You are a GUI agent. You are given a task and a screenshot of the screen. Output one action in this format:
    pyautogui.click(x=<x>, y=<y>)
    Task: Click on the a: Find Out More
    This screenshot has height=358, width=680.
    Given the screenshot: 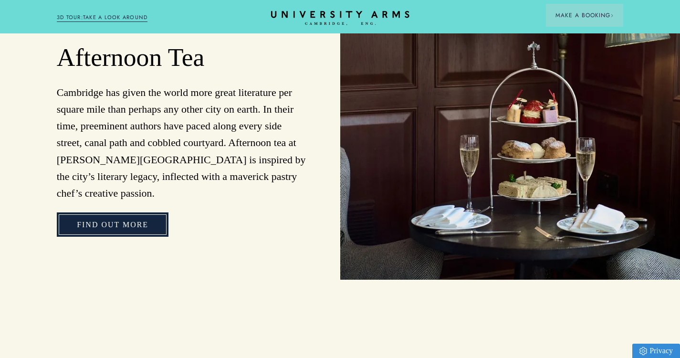 What is the action you would take?
    pyautogui.click(x=113, y=225)
    